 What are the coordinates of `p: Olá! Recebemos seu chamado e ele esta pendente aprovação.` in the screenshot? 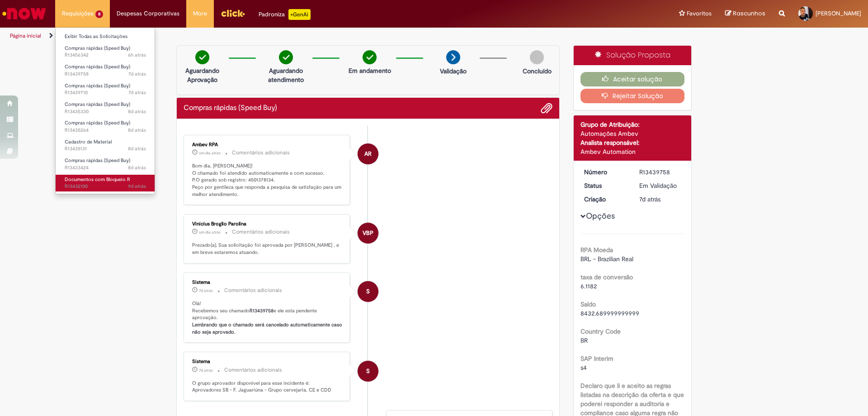 It's located at (267, 318).